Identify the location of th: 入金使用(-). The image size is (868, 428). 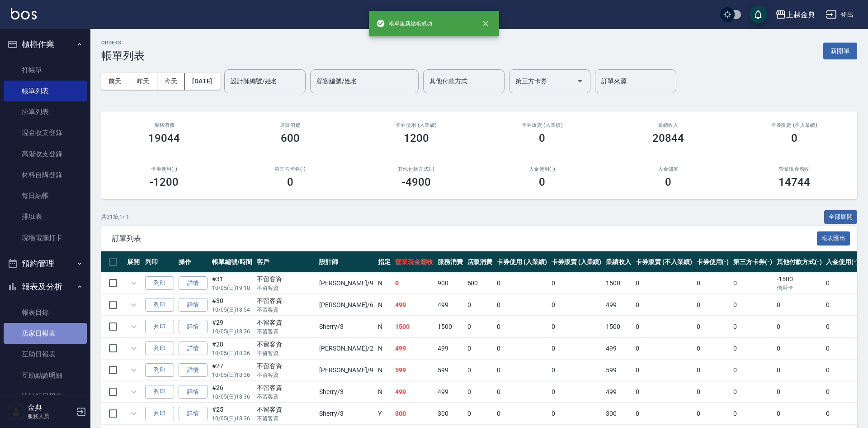
(842, 262).